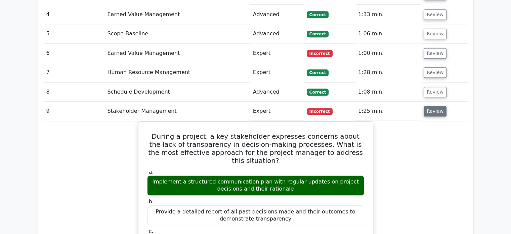 The width and height of the screenshot is (511, 234). Describe the element at coordinates (388, 34) in the screenshot. I see `td: 1:06 min.` at that location.